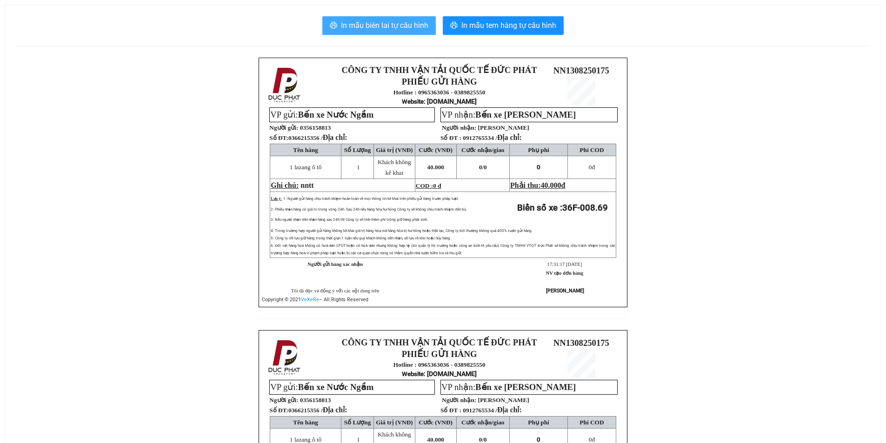  I want to click on span: 0 đ, so click(437, 186).